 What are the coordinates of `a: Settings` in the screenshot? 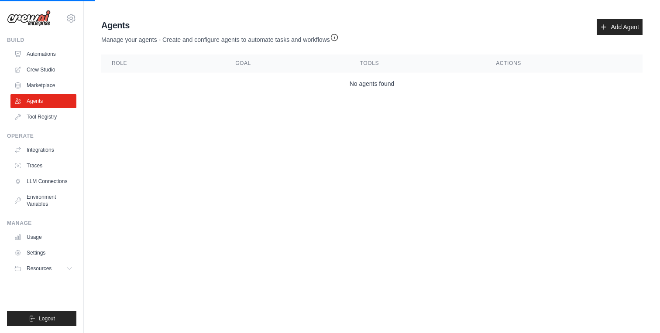 It's located at (43, 253).